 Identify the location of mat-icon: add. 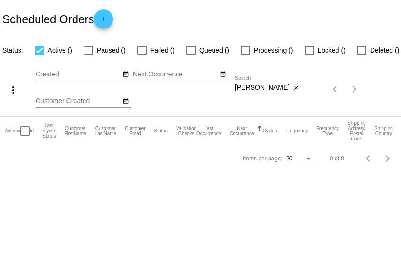
(103, 21).